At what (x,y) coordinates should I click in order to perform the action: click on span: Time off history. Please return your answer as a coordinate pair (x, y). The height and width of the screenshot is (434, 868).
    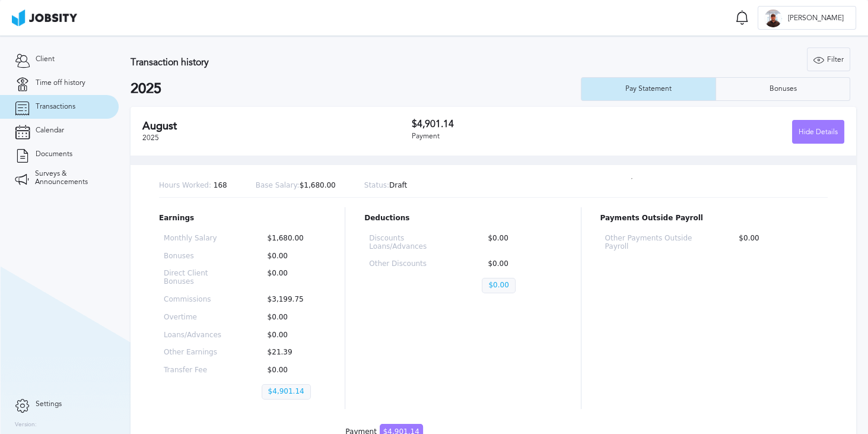
    Looking at the image, I should click on (61, 83).